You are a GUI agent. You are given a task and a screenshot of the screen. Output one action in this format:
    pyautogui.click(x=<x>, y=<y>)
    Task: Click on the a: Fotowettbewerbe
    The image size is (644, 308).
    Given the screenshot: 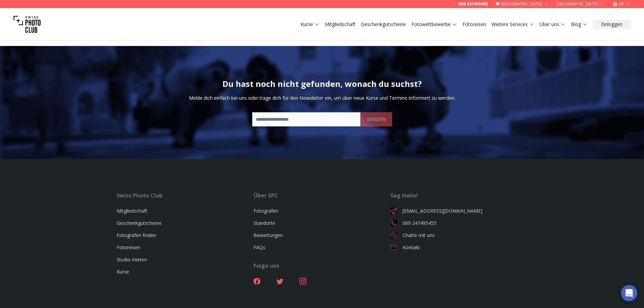 What is the action you would take?
    pyautogui.click(x=434, y=24)
    